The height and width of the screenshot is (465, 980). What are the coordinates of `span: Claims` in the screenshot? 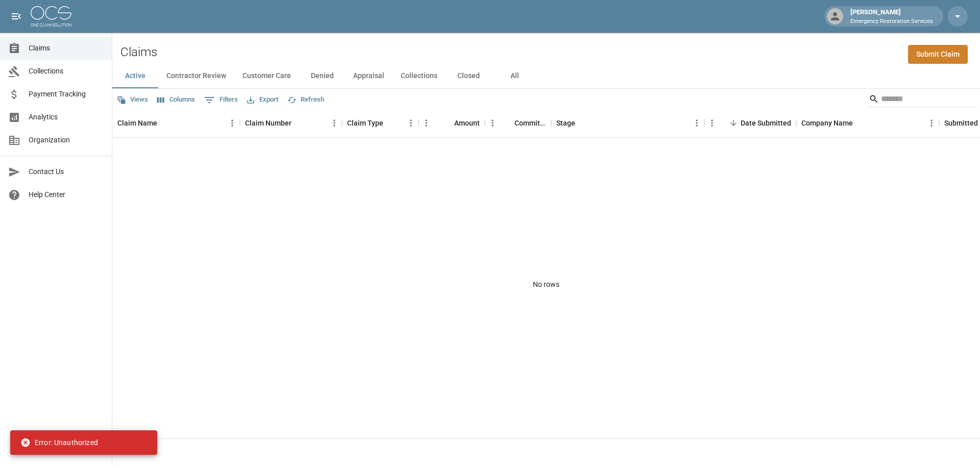 It's located at (66, 48).